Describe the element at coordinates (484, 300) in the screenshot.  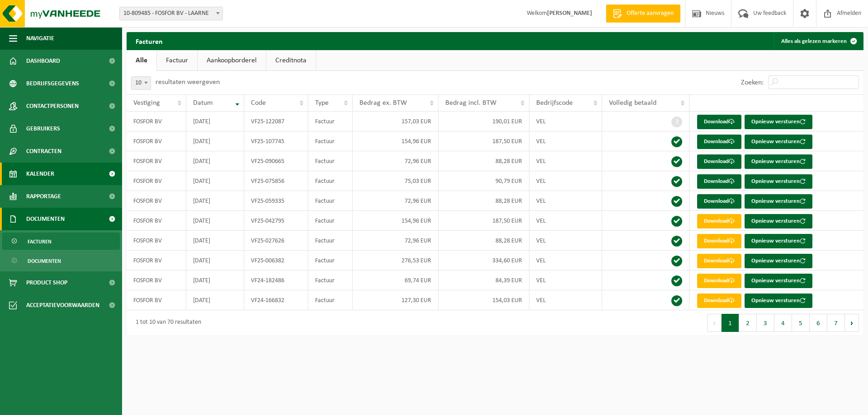
I see `td: 154,03 EUR` at that location.